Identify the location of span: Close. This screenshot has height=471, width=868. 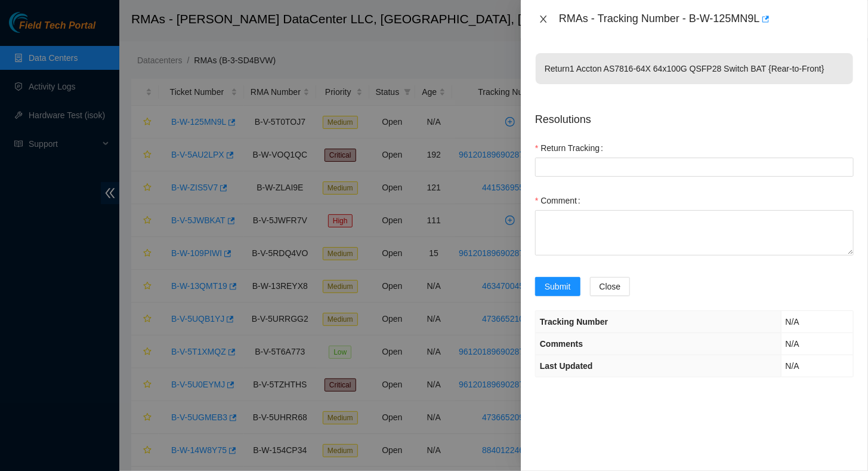
(610, 286).